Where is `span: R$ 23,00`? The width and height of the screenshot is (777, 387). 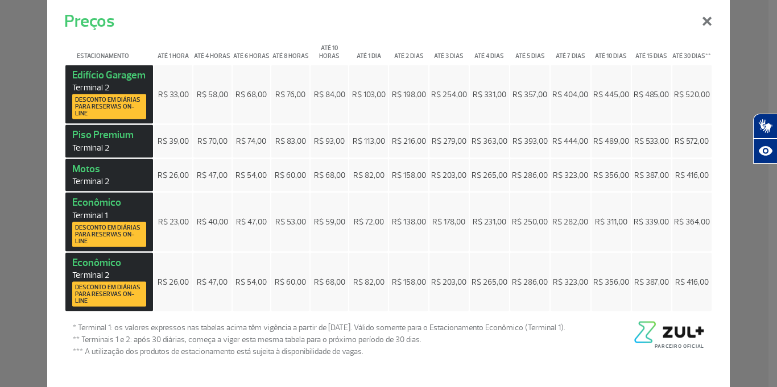 span: R$ 23,00 is located at coordinates (173, 222).